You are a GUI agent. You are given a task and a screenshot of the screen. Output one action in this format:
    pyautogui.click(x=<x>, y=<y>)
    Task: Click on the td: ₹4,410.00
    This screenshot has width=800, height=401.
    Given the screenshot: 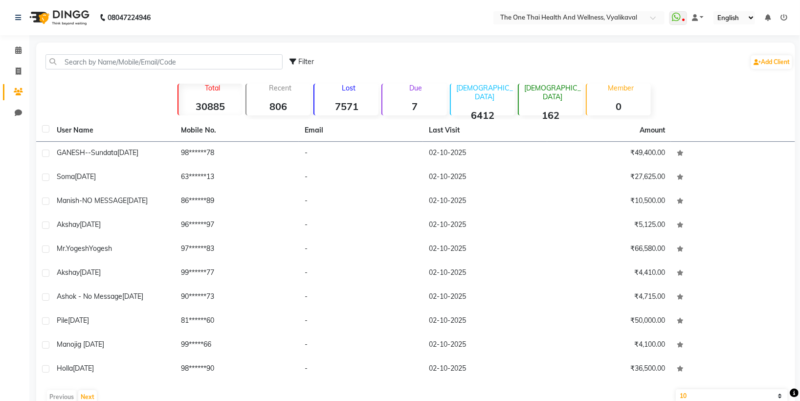 What is the action you would take?
    pyautogui.click(x=609, y=273)
    